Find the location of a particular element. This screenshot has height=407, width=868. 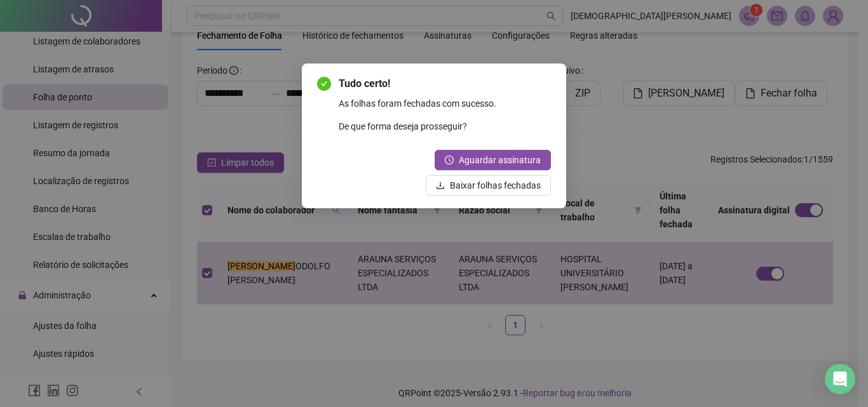

button: Aguardar assinatura is located at coordinates (492, 160).